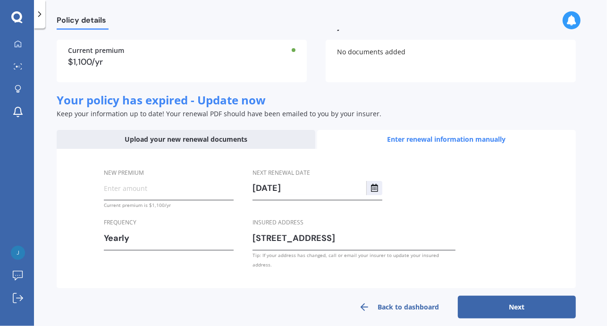 The width and height of the screenshot is (607, 326). What do you see at coordinates (374, 188) in the screenshot?
I see `button: Select date` at bounding box center [374, 188].